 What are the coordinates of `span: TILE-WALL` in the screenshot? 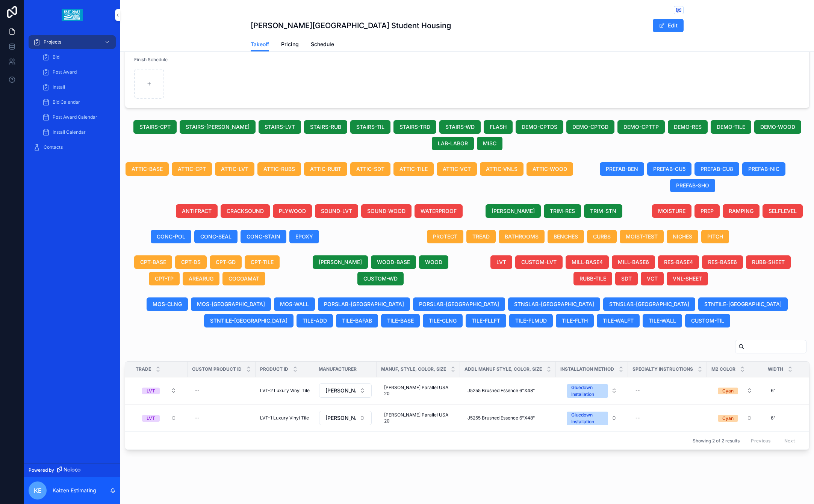 It's located at (662, 321).